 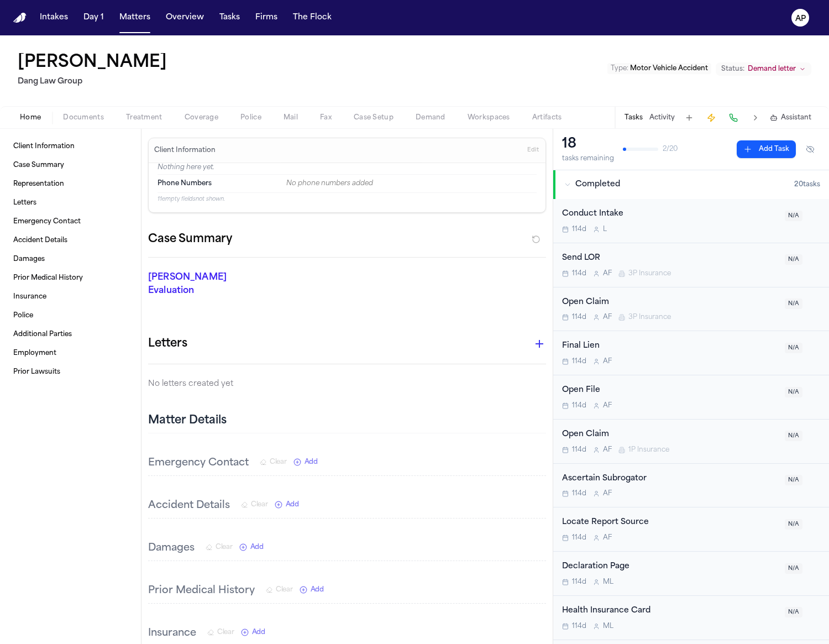 What do you see at coordinates (691, 574) in the screenshot?
I see `div: Open task: Declaration Page` at bounding box center [691, 574].